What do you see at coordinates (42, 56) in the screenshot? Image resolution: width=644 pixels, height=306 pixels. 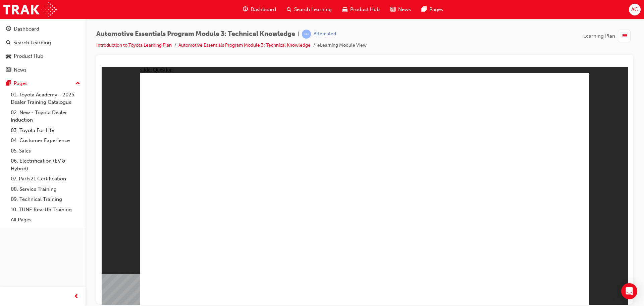 I see `a: Product Hub` at bounding box center [42, 56].